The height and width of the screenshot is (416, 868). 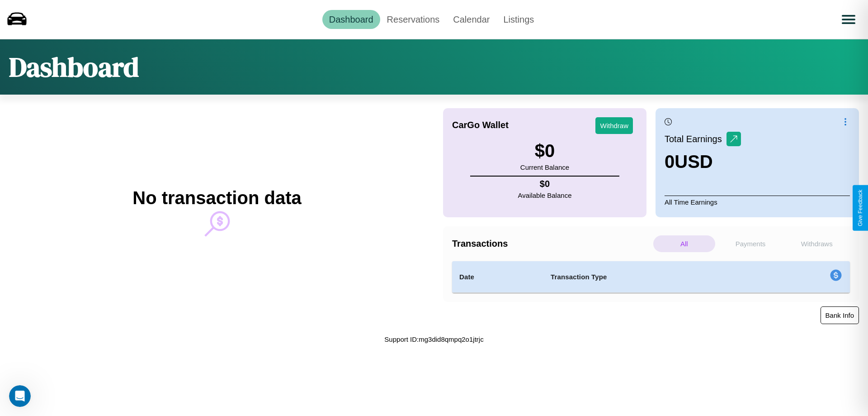 What do you see at coordinates (545, 195) in the screenshot?
I see `p: Available Balance` at bounding box center [545, 195].